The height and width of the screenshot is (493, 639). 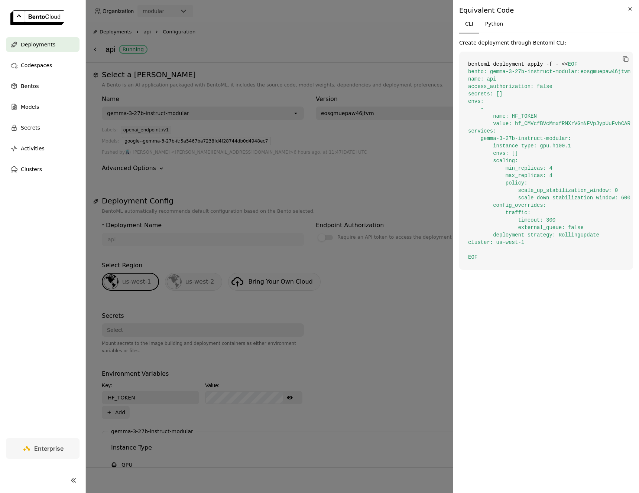 I want to click on a: Codespaces, so click(x=43, y=65).